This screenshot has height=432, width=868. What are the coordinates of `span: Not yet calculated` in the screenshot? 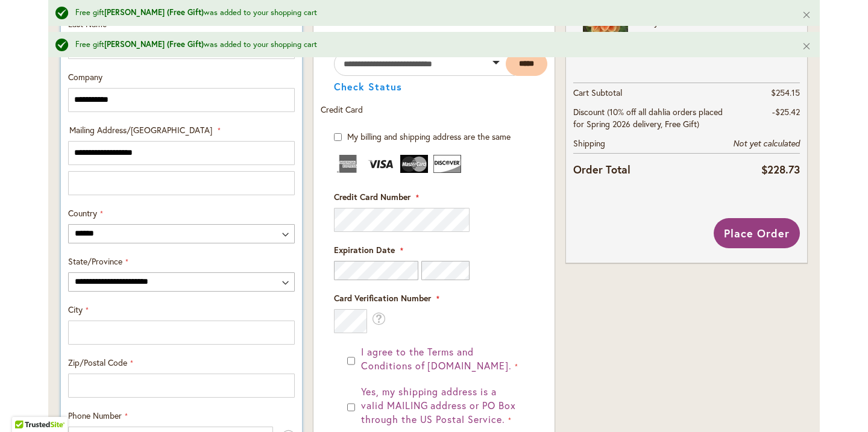 It's located at (766, 144).